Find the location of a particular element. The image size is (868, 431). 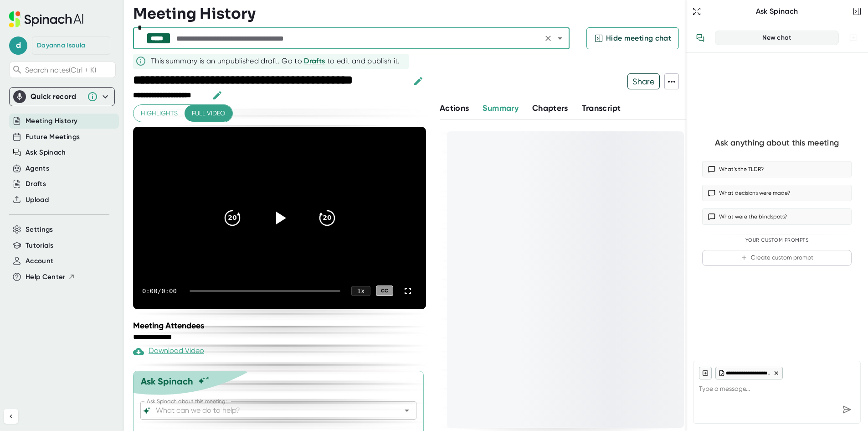

button: What decisions were made? is located at coordinates (777, 193).